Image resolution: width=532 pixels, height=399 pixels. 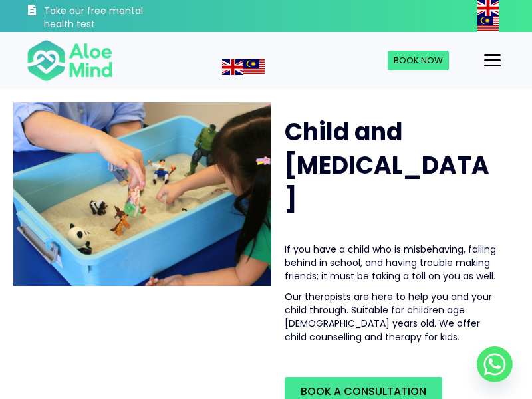 What do you see at coordinates (233, 67) in the screenshot?
I see `img: en` at bounding box center [233, 67].